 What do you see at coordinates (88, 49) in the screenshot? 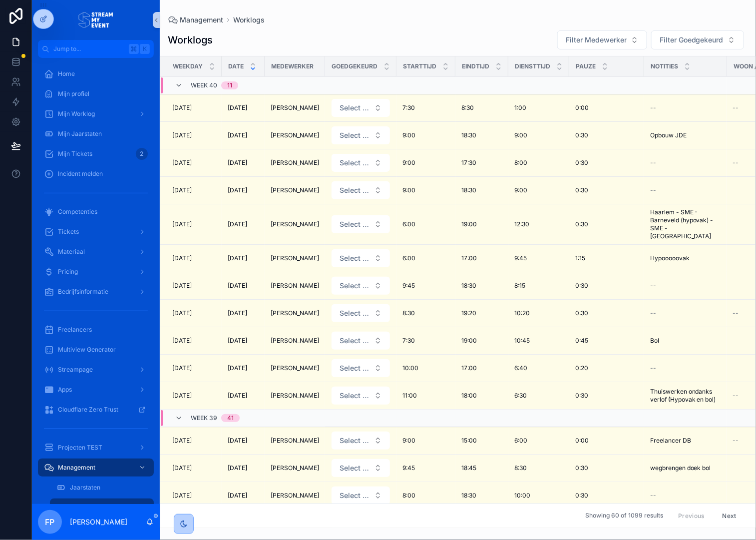
I see `span: Jump to...` at bounding box center [88, 49].